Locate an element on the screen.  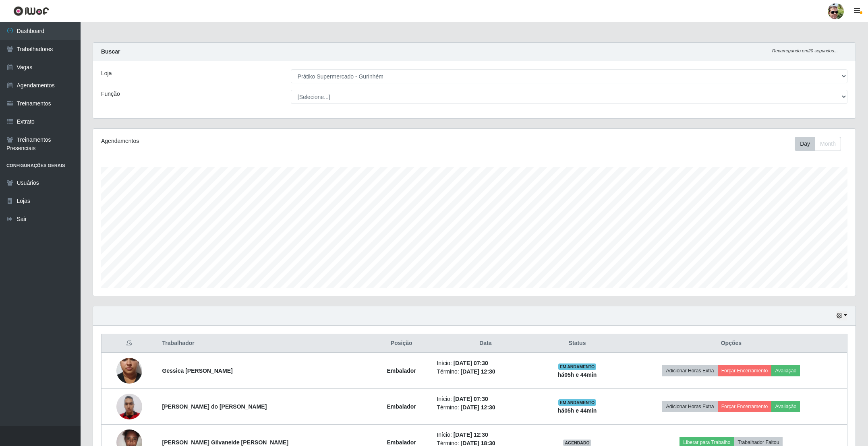
th: Trabalhador is located at coordinates (264, 344).